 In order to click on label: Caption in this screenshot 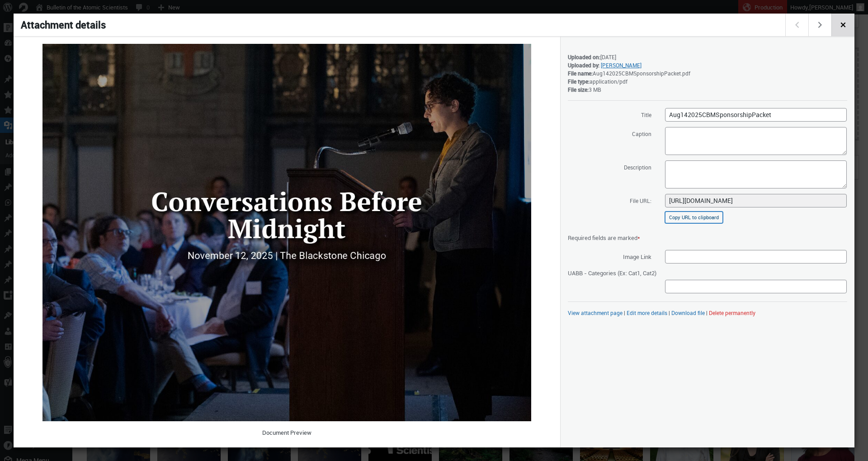, I will do `click(610, 134)`.